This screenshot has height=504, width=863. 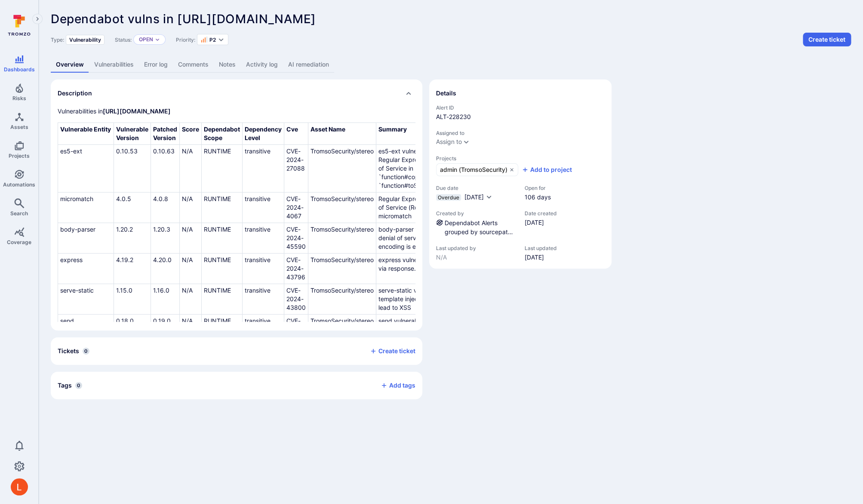 I want to click on p: Vulnerabilities in, so click(x=237, y=111).